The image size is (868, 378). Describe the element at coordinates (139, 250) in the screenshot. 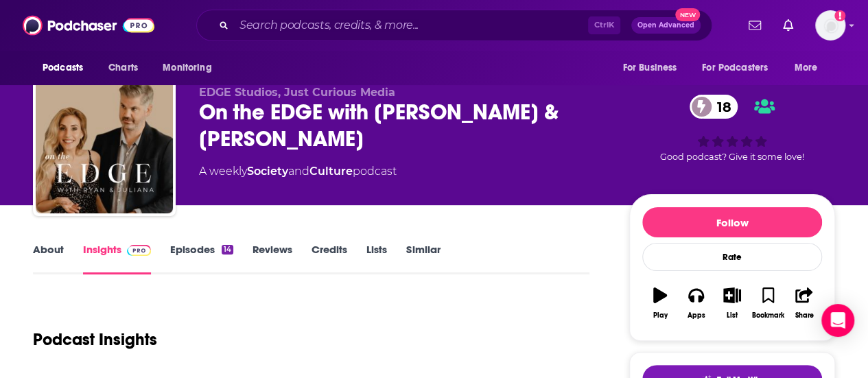

I see `img: Podchaser Pro` at that location.